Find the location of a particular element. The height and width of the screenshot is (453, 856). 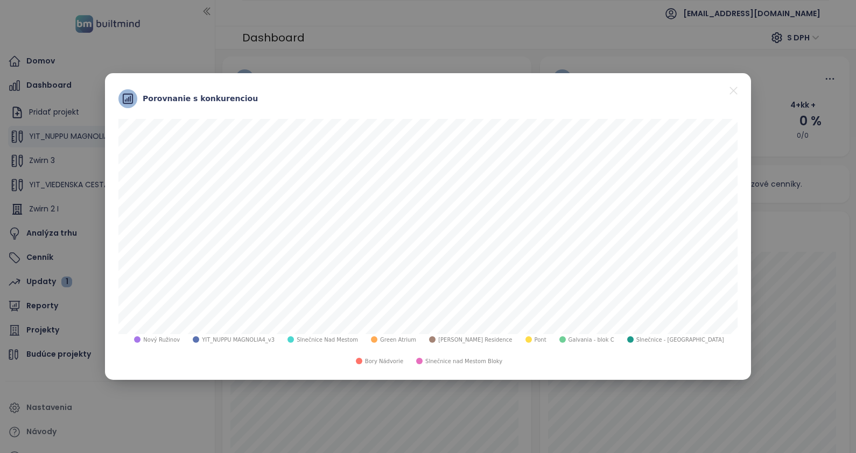

svg: close is located at coordinates (733, 90).